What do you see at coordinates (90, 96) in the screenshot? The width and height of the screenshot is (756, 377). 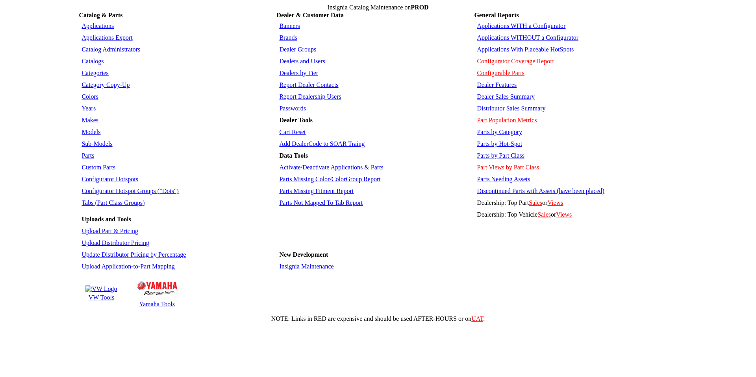 I see `a: Colors` at bounding box center [90, 96].